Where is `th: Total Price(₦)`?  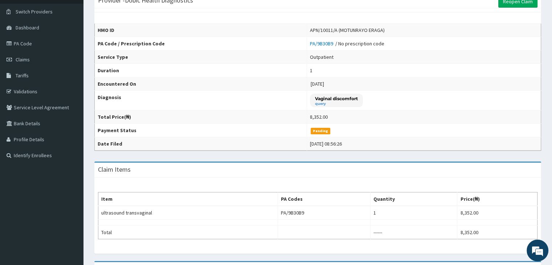
th: Total Price(₦) is located at coordinates (201, 117).